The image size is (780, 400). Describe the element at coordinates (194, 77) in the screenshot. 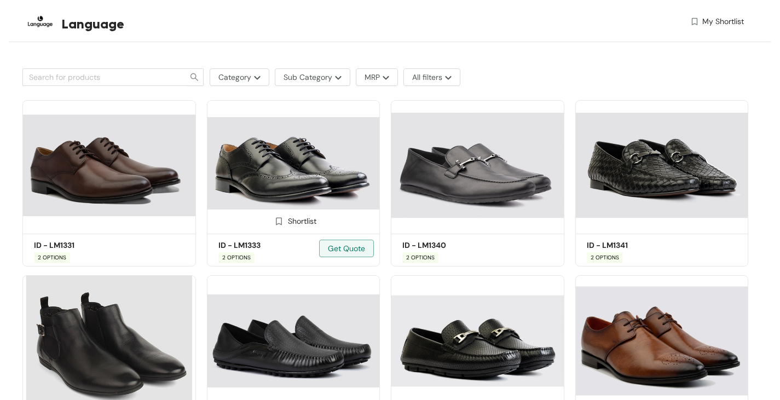

I see `span: search` at that location.